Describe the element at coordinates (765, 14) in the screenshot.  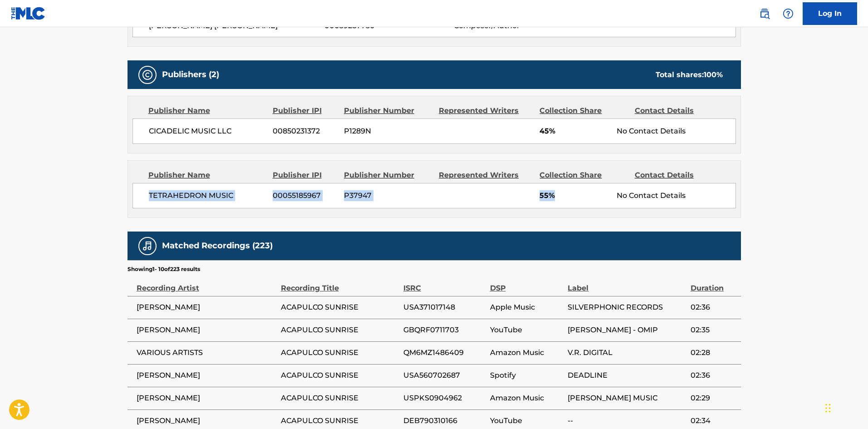
I see `img: search` at that location.